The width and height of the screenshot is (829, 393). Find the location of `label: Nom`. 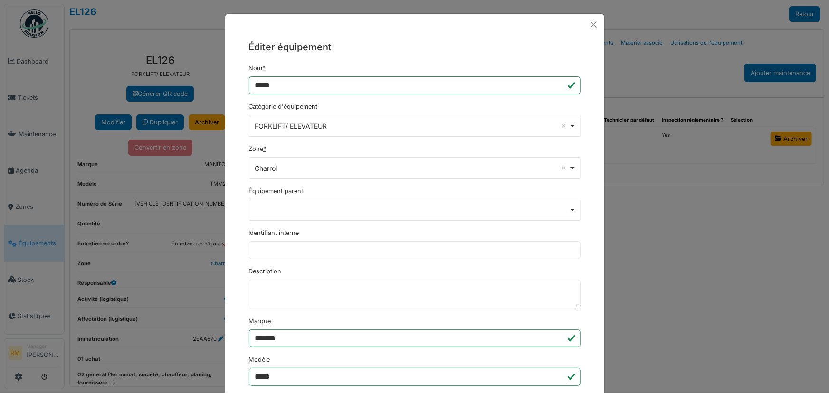

label: Nom is located at coordinates (257, 68).